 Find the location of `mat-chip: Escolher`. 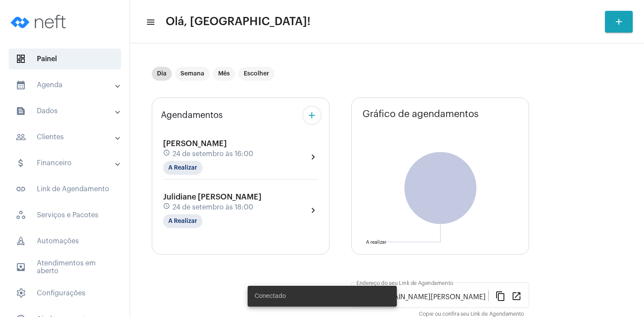

mat-chip: Escolher is located at coordinates (256, 73).